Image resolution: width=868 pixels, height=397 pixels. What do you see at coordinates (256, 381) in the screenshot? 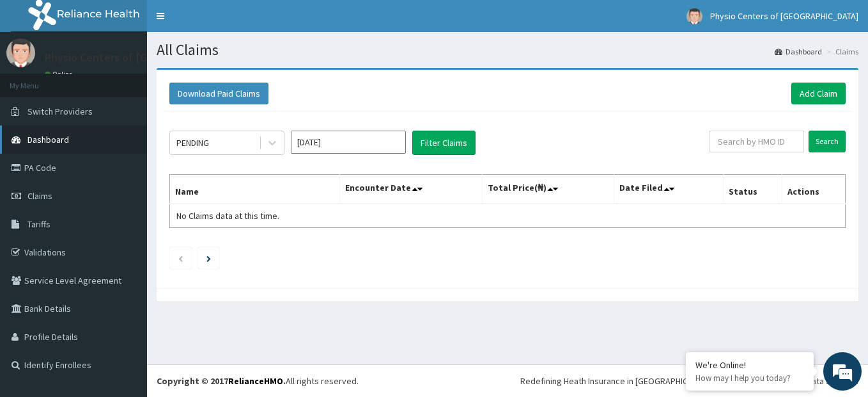
I see `a: RelianceHMO` at bounding box center [256, 381].